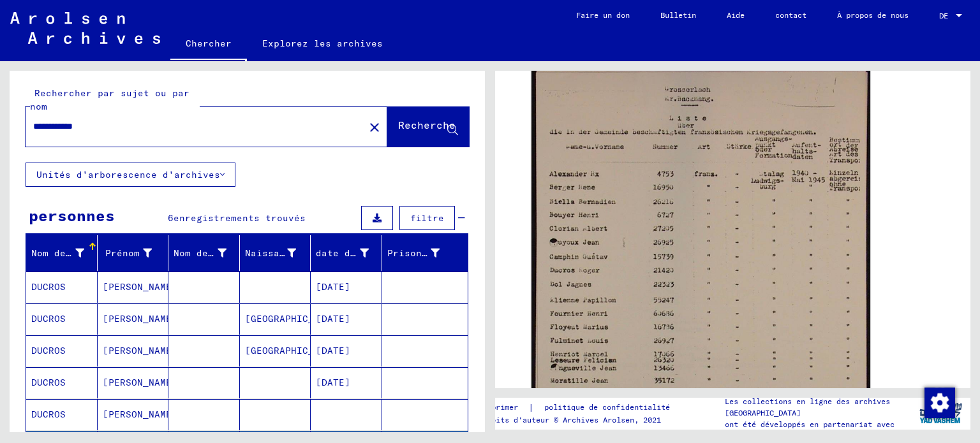 Image resolution: width=980 pixels, height=443 pixels. What do you see at coordinates (735, 15) in the screenshot?
I see `font: Aide` at bounding box center [735, 15].